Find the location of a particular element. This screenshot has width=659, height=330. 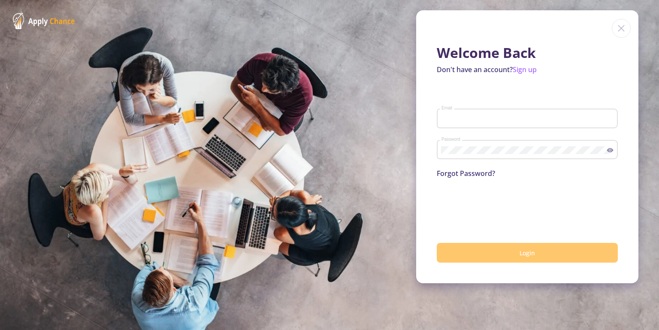

a: Forgot Password? is located at coordinates (466, 173).